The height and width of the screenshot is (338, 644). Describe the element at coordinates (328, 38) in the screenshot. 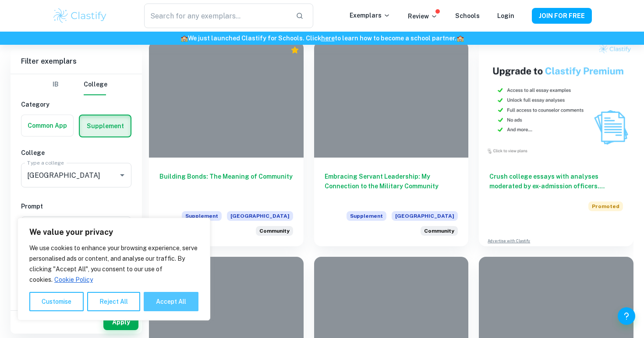

I see `a: here` at that location.